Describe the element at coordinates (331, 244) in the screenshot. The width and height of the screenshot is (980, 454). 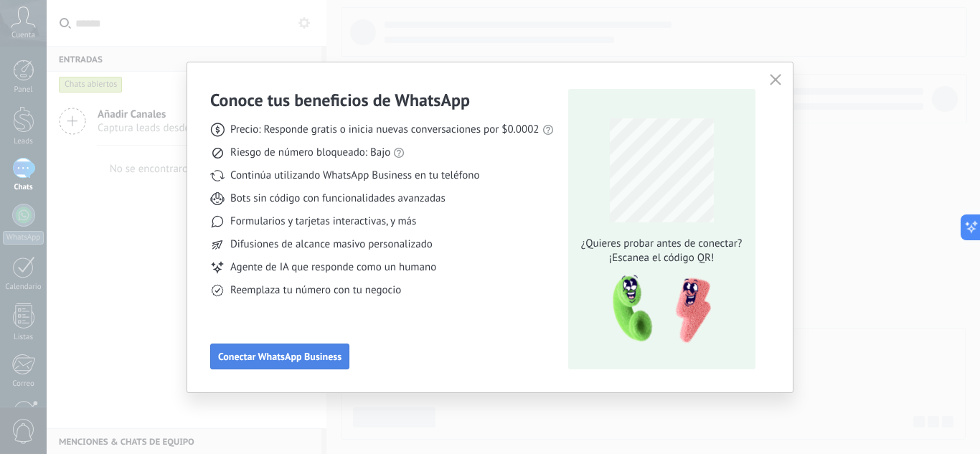
I see `span: Difusiones de alcance masivo personalizado` at that location.